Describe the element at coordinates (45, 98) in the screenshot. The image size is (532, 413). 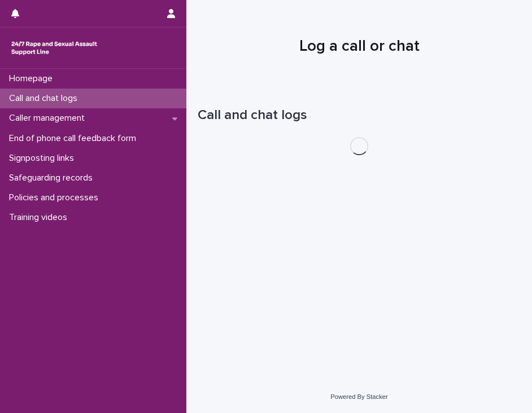
I see `p: Call and chat logs` at that location.